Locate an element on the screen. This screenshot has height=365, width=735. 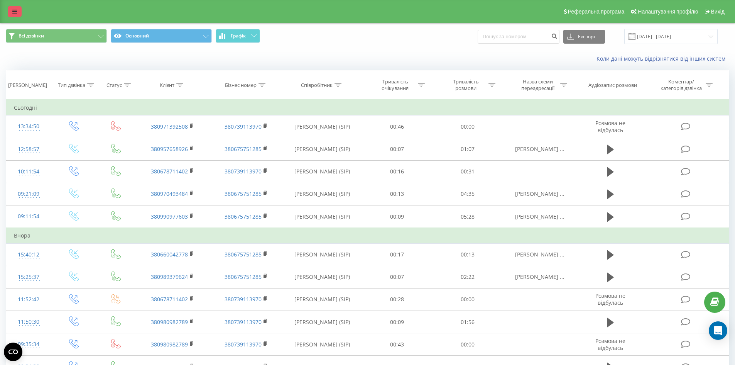
a: Коли дані можуть відрізнятися вiд інших систем is located at coordinates (663, 58).